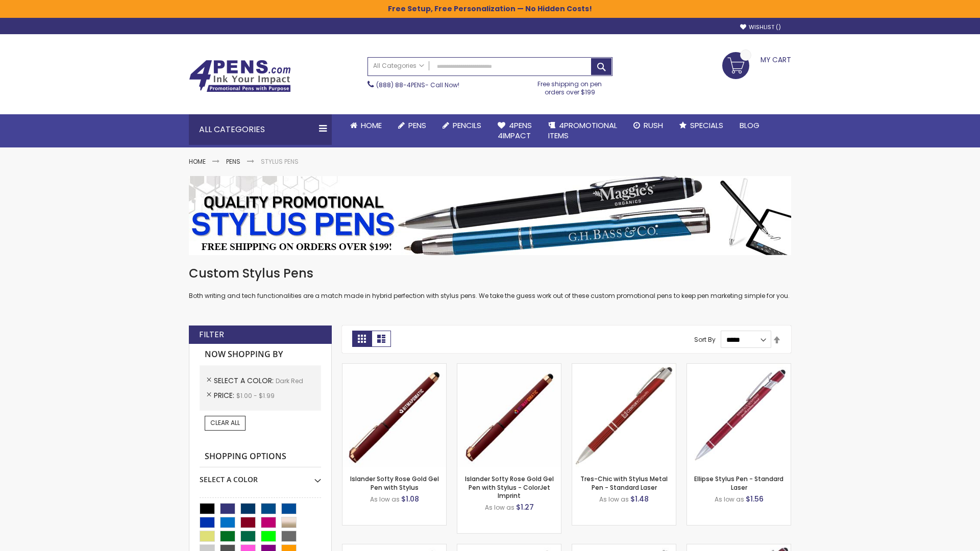  Describe the element at coordinates (706, 125) in the screenshot. I see `span: Specials` at that location.